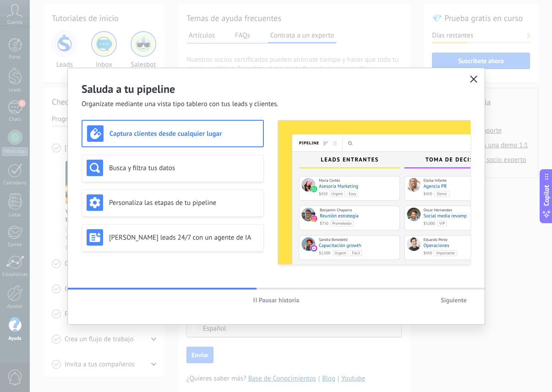 This screenshot has height=392, width=552. I want to click on span: Siguiente, so click(453, 300).